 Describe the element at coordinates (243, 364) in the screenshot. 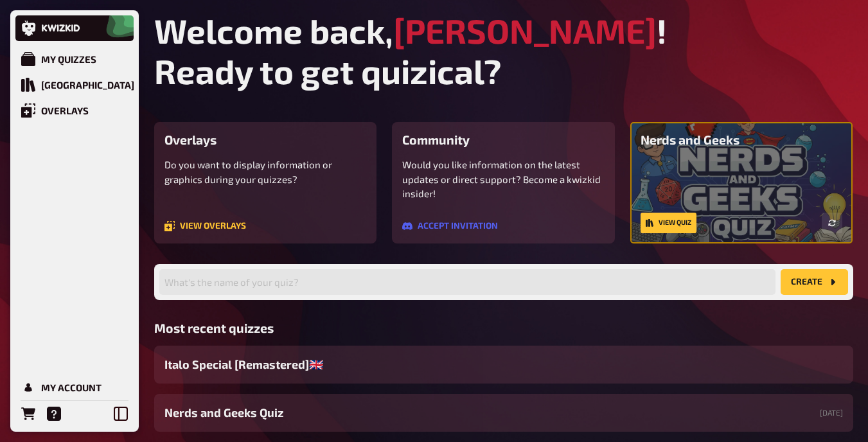

I see `span: Italo Special [Remastered]🇬🇧​` at that location.